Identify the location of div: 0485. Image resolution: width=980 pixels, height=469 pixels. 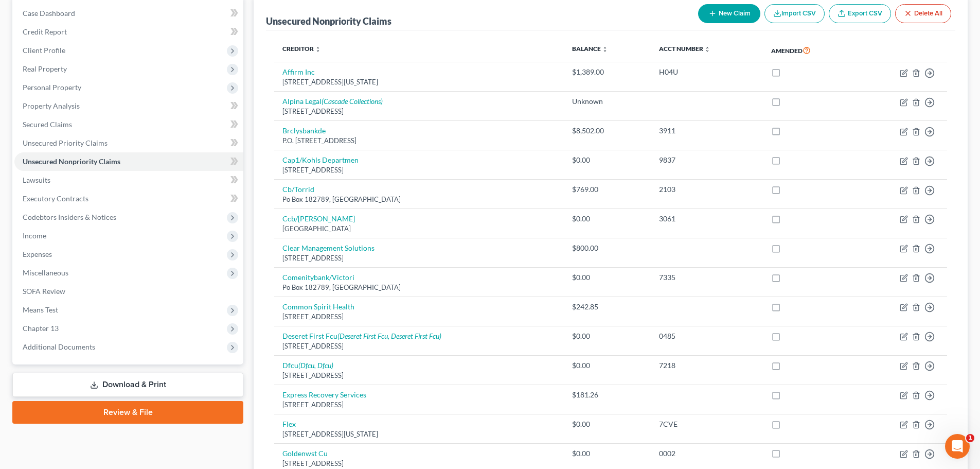
(707, 336).